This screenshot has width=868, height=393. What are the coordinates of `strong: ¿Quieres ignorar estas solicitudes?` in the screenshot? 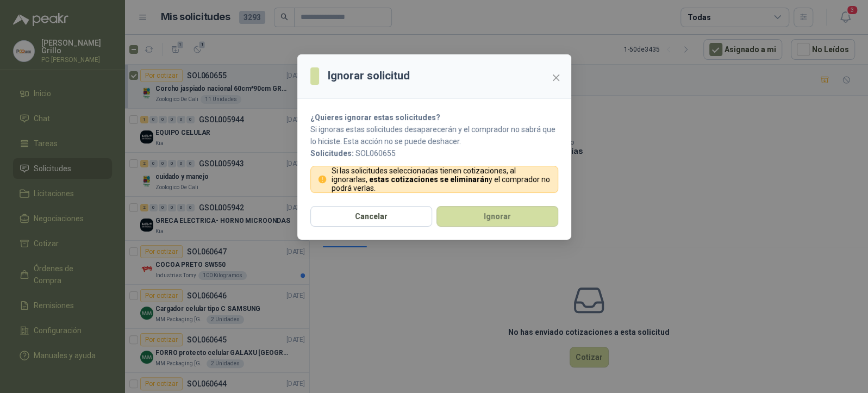 It's located at (375, 118).